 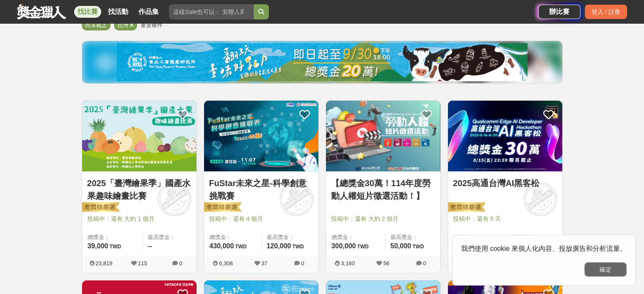 What do you see at coordinates (383, 189) in the screenshot?
I see `a: 【總獎金30萬！114年度勞動人權短片徵選活動！】` at bounding box center [383, 189].